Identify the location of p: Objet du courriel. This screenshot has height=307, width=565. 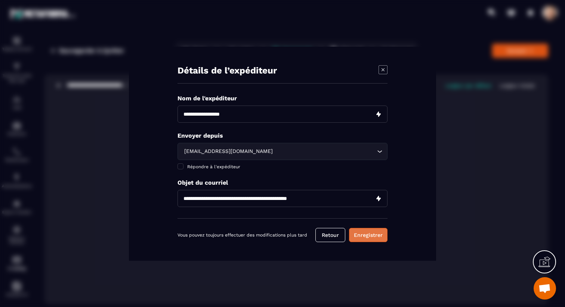
(282, 183).